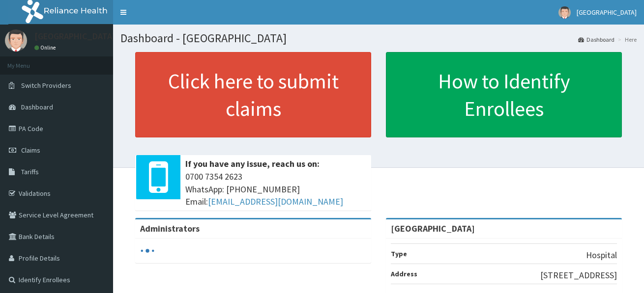  What do you see at coordinates (46, 85) in the screenshot?
I see `span: Switch Providers` at bounding box center [46, 85].